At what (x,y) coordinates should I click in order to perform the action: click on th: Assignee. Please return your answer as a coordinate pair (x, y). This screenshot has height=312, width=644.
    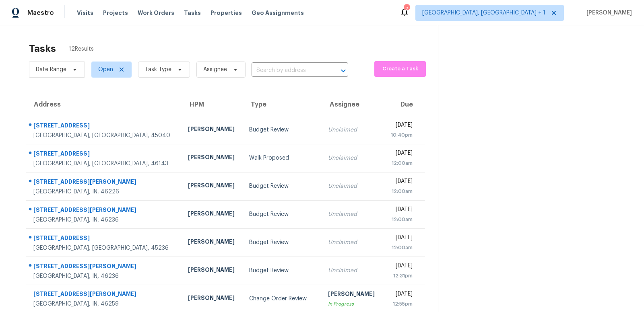
    Looking at the image, I should click on (352, 105).